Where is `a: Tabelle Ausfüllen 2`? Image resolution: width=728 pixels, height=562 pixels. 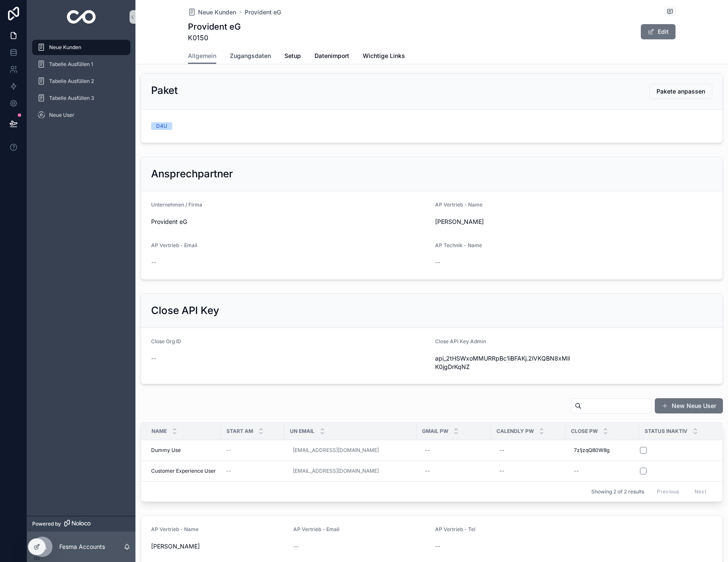
a: Tabelle Ausfüllen 2 is located at coordinates (81, 81).